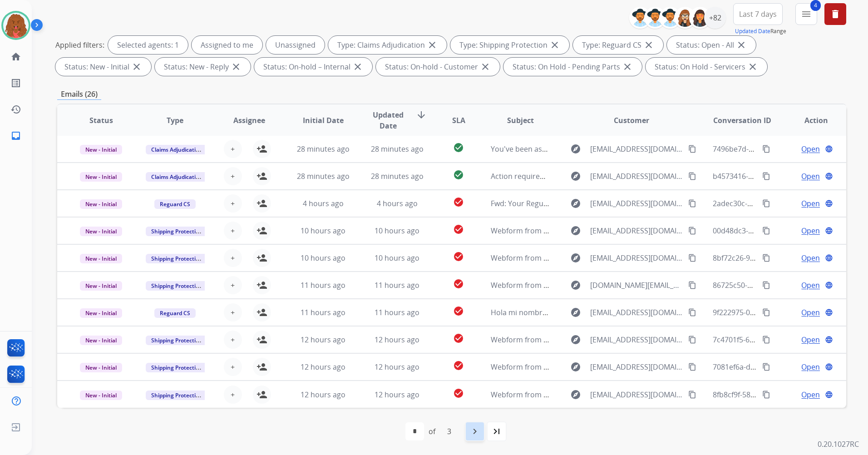 The width and height of the screenshot is (868, 455). I want to click on span: 00d48dc3-e4d3-44df-a268-aea6be33705e, so click(783, 231).